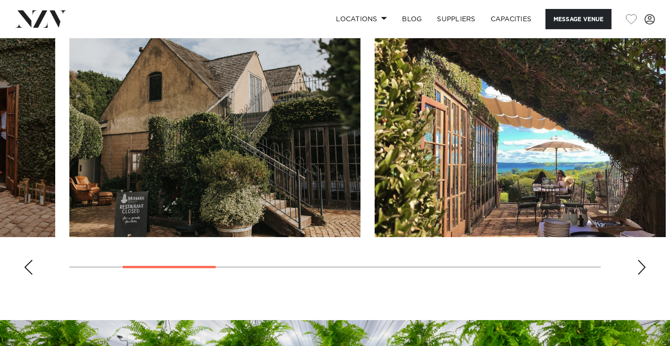 This screenshot has height=346, width=670. What do you see at coordinates (361, 19) in the screenshot?
I see `a: Locations` at bounding box center [361, 19].